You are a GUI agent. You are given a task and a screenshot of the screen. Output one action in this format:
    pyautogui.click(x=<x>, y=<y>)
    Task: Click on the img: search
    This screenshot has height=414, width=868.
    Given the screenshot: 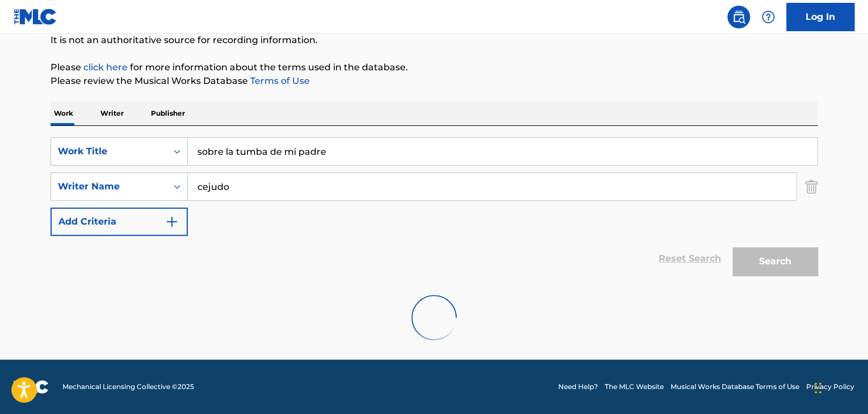 What is the action you would take?
    pyautogui.click(x=738, y=17)
    